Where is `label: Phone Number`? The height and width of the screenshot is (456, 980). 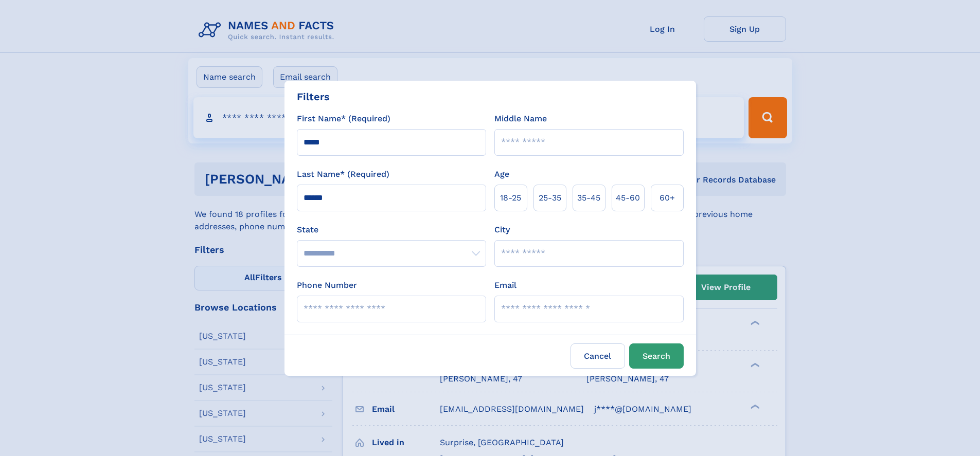
label: Phone Number is located at coordinates (327, 286).